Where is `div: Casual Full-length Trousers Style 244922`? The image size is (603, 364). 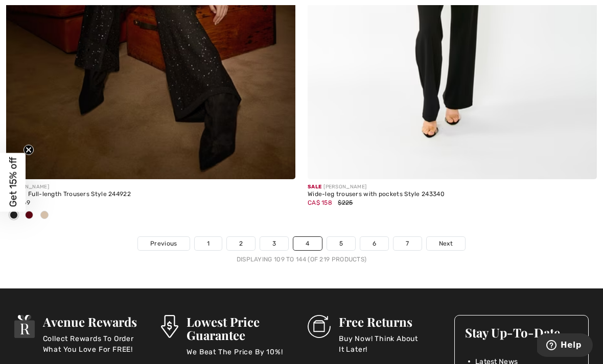 div: Casual Full-length Trousers Style 244922 is located at coordinates (151, 195).